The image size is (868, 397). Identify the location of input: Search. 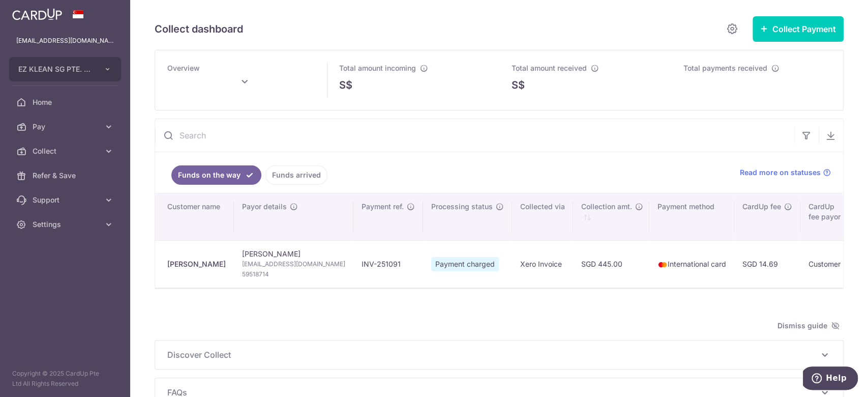
(474, 135).